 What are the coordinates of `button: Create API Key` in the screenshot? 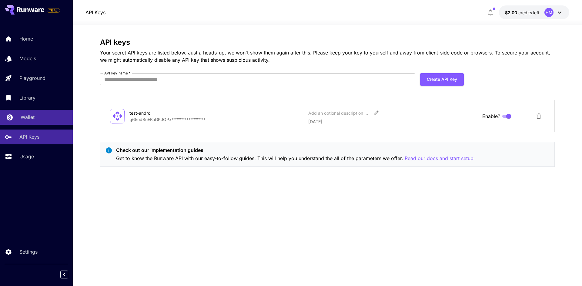 It's located at (442, 79).